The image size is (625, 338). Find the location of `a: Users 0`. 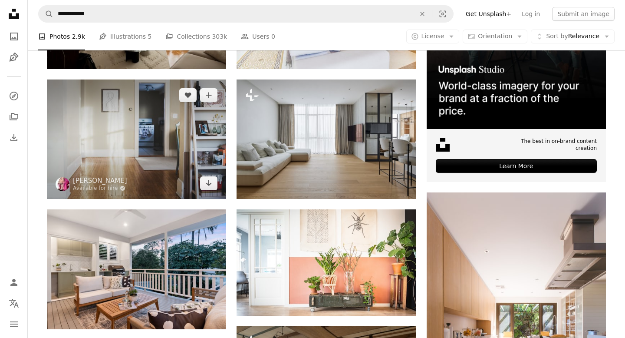

a: Users 0 is located at coordinates (258, 36).